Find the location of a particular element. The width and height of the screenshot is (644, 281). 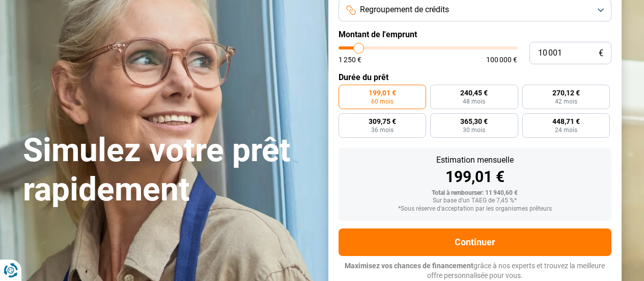

div: Estimation mensuelle is located at coordinates (475, 160).